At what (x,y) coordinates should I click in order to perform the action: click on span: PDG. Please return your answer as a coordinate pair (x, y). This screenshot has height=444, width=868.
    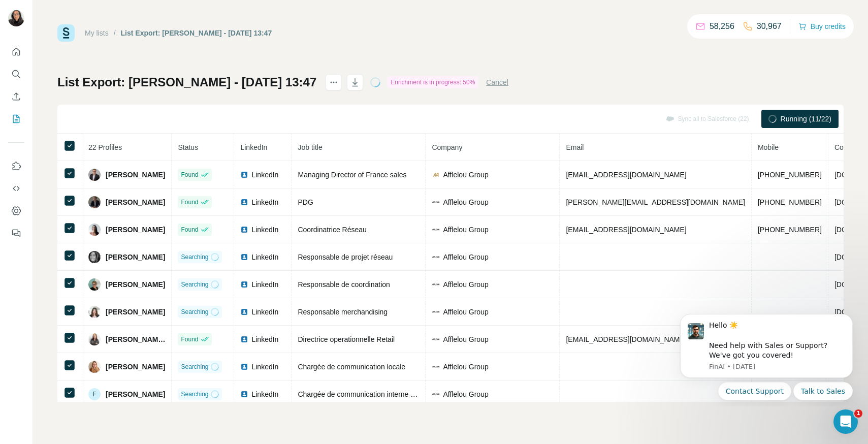
    Looking at the image, I should click on (305, 202).